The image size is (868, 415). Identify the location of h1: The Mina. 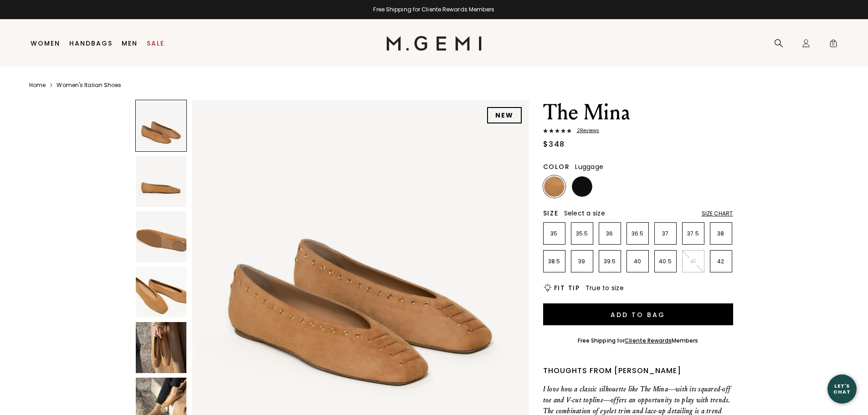
(638, 112).